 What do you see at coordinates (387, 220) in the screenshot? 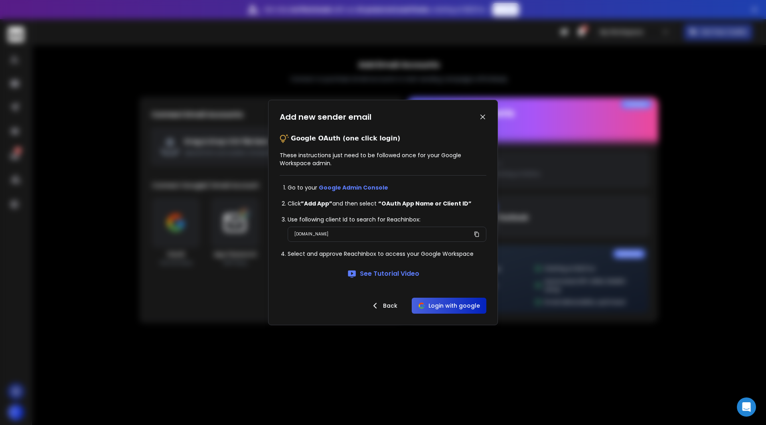
I see `li: Use following client Id to search for ReachInbox:` at bounding box center [387, 220].